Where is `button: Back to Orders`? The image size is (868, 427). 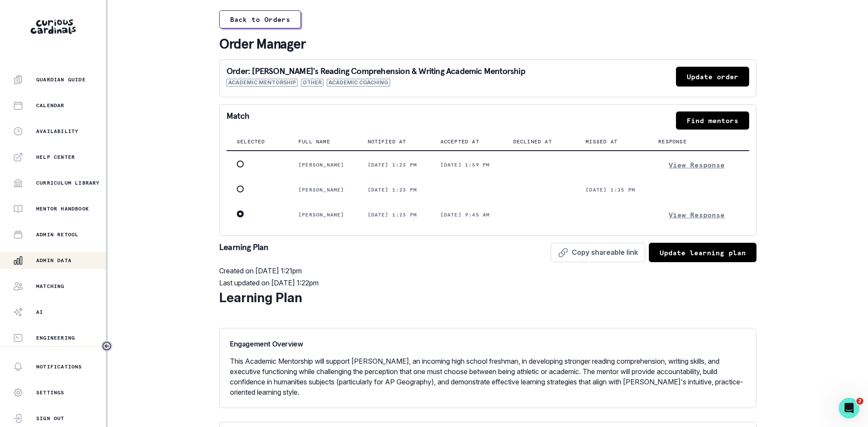 button: Back to Orders is located at coordinates (260, 19).